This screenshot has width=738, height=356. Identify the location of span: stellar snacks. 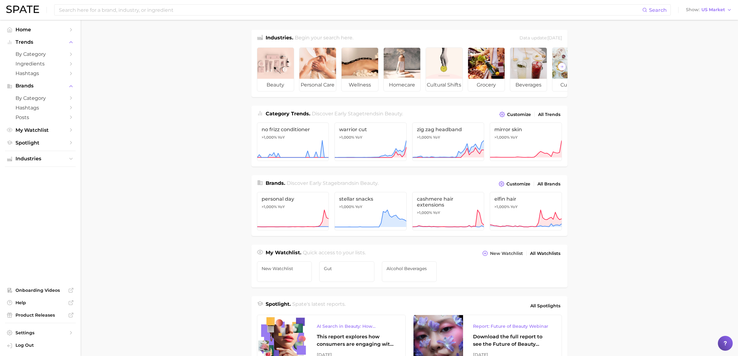
(370, 199).